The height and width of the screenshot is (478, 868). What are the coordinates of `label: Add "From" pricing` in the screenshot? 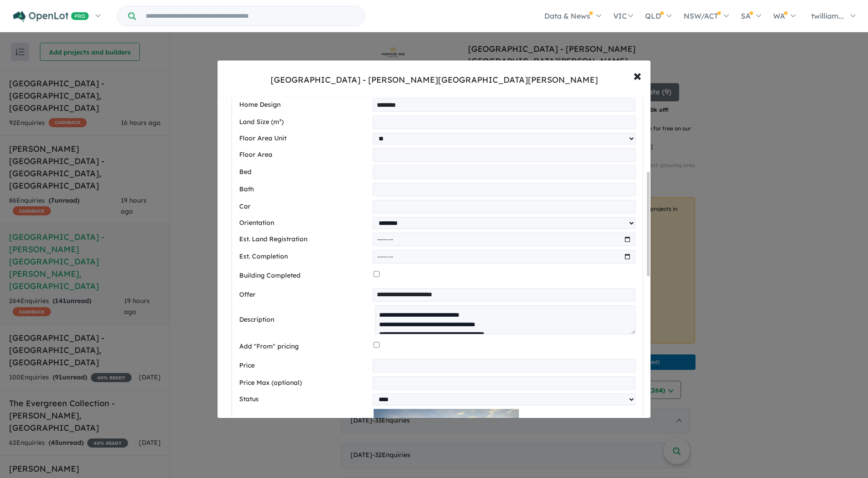 It's located at (305, 347).